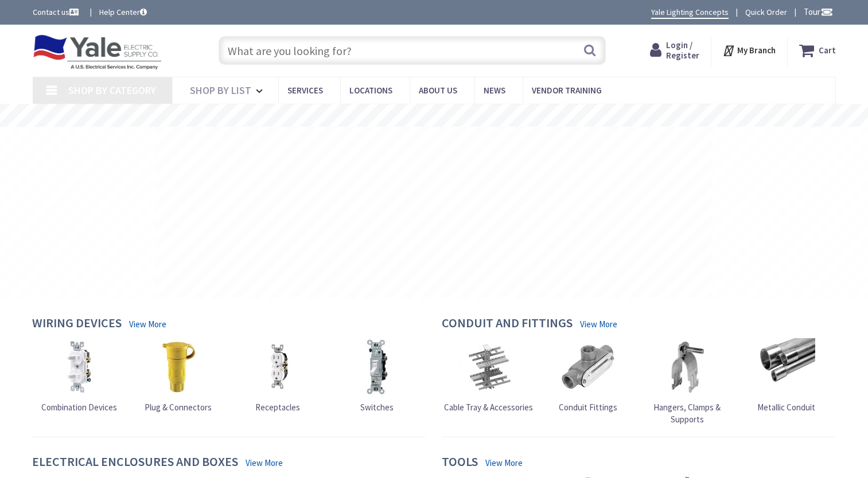  What do you see at coordinates (567, 90) in the screenshot?
I see `span: Vendor Training` at bounding box center [567, 90].